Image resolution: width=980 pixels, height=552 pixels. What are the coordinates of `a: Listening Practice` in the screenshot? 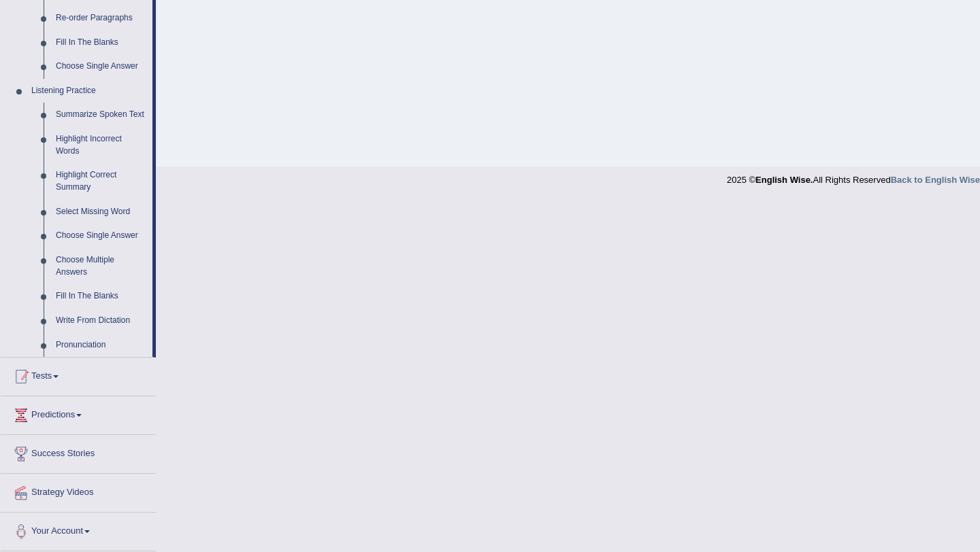 It's located at (89, 91).